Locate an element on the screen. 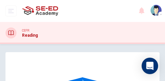 The width and height of the screenshot is (165, 81). button: Profile picture is located at coordinates (156, 10).